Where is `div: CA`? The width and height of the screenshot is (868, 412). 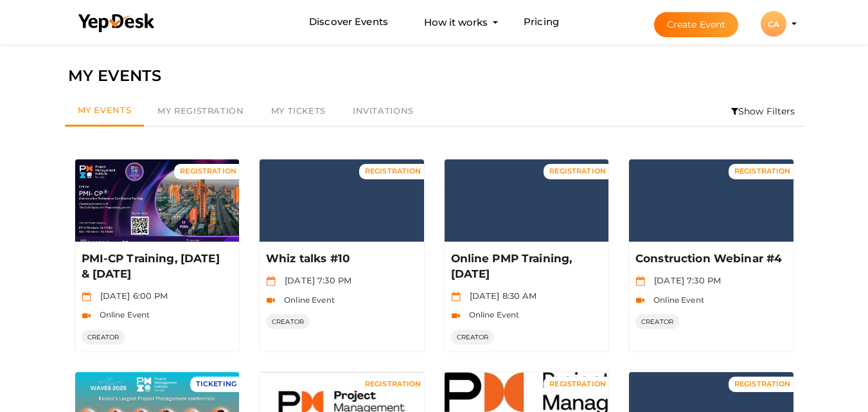 div: CA is located at coordinates (774, 23).